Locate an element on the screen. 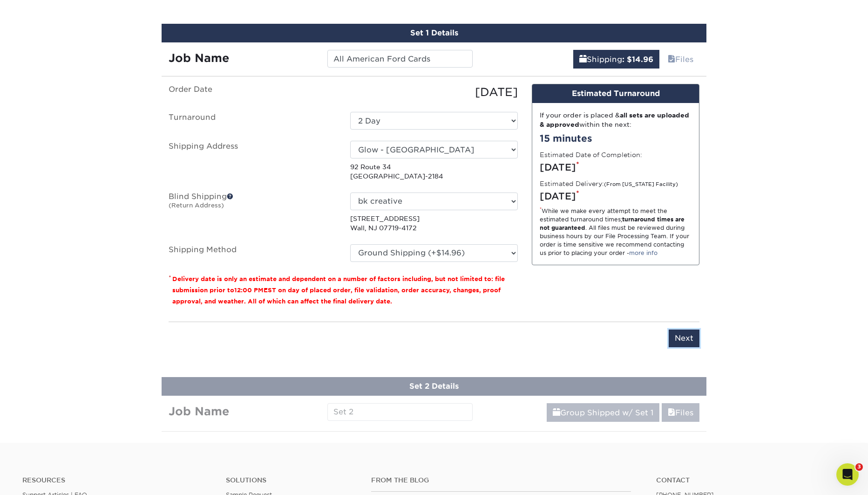  strong: Job Name is located at coordinates (199, 57).